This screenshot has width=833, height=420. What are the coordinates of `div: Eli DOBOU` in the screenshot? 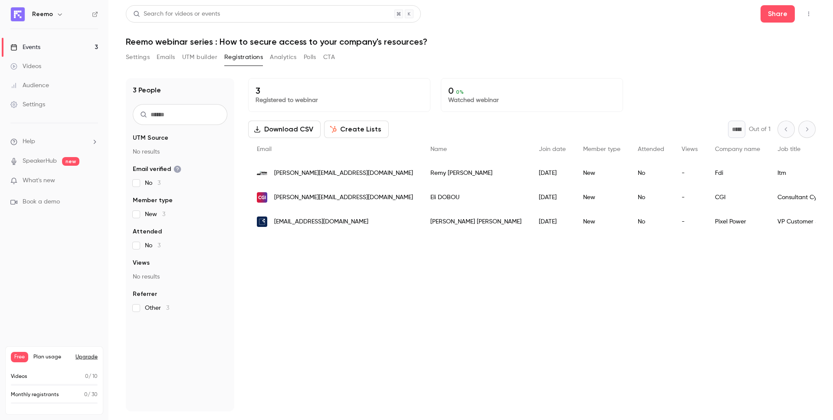 It's located at (476, 197).